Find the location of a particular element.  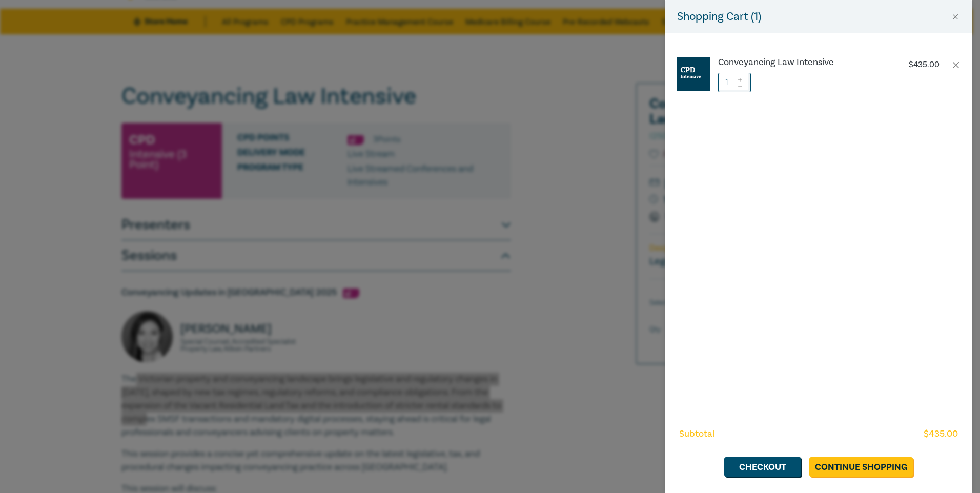

span: Subtotal is located at coordinates (696, 434).